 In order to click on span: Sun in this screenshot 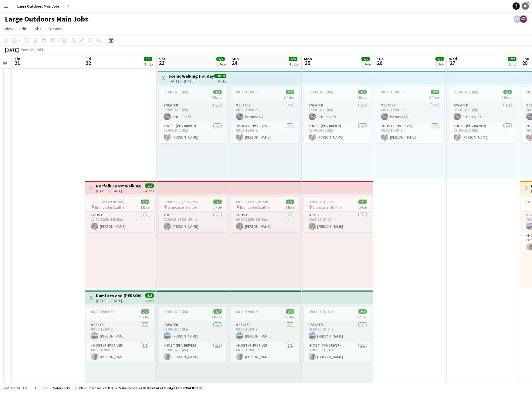, I will do `click(235, 59)`.